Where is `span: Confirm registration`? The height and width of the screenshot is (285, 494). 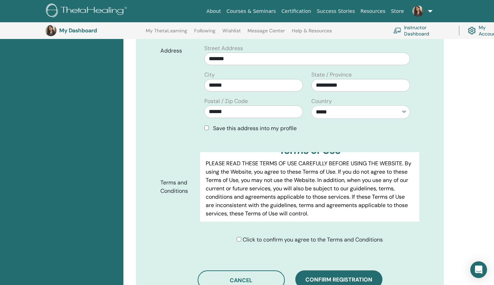 span: Confirm registration is located at coordinates (339, 280).